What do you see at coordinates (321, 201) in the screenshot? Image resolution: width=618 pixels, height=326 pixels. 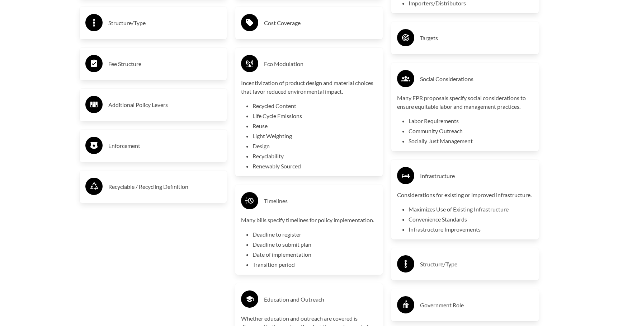 I see `h3: Timelines` at bounding box center [321, 201].